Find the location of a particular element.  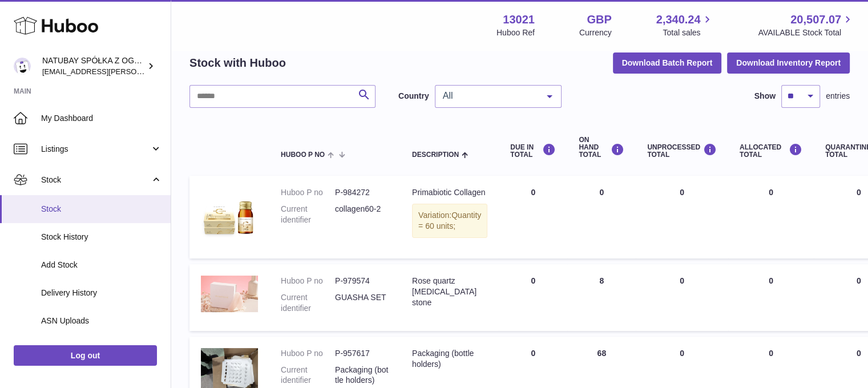

span: ASN Uploads is located at coordinates (102, 321).